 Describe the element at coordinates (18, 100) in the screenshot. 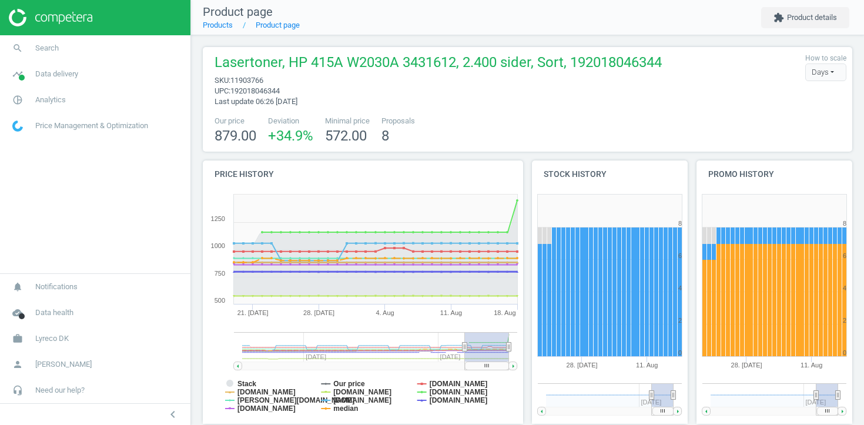

I see `i: pie_chart_outlined` at that location.